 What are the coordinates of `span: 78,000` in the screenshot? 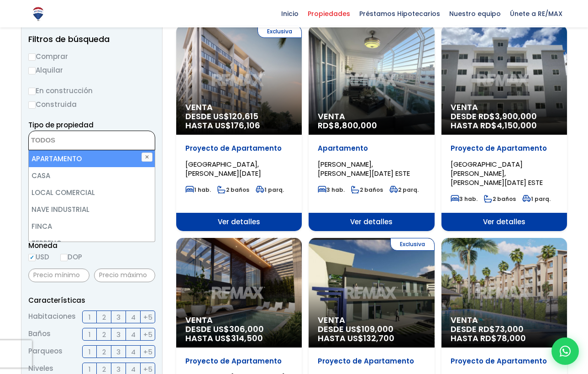 It's located at (511, 338).